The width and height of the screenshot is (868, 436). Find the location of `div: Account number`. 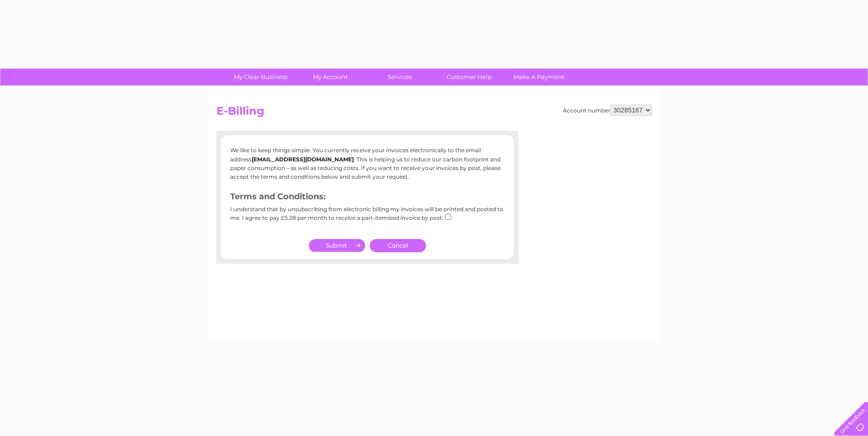

div: Account number is located at coordinates (607, 110).